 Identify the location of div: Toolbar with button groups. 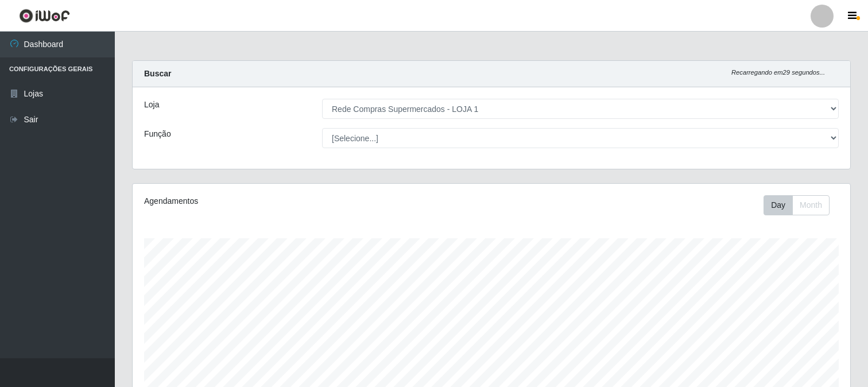
(801, 205).